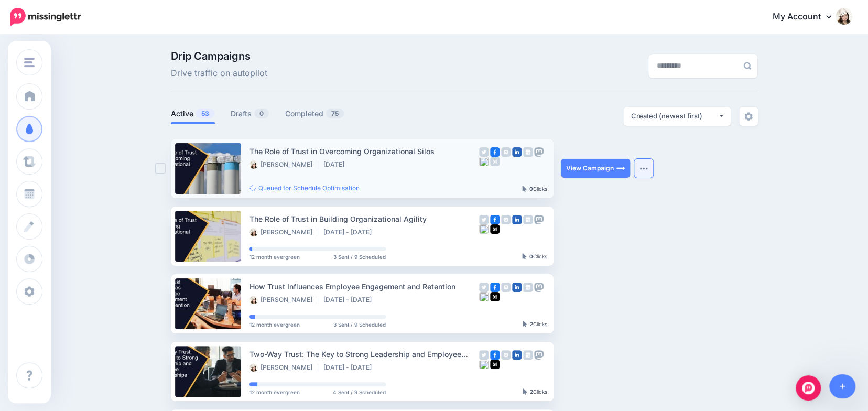 This screenshot has width=868, height=411. I want to click on div: Open Intercom Messenger, so click(808, 388).